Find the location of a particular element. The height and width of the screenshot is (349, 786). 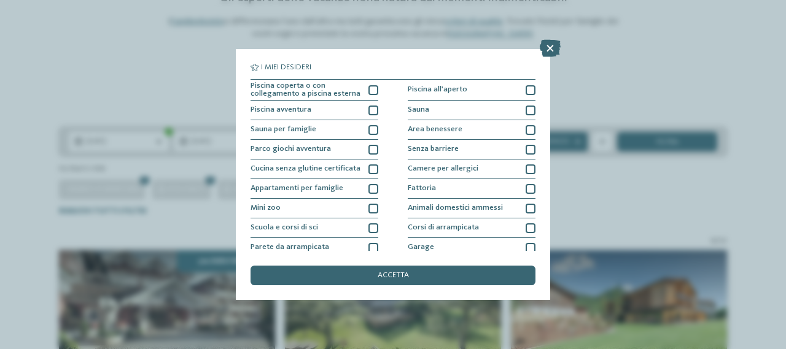

span: Mini zoo is located at coordinates (265, 208).